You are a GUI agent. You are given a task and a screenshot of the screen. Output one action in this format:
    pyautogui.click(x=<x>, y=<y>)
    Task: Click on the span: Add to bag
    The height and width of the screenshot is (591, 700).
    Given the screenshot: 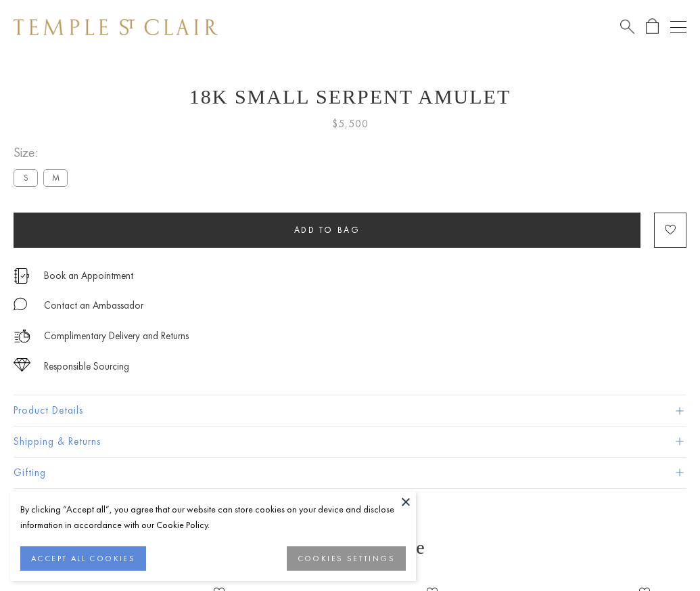 What is the action you would take?
    pyautogui.click(x=328, y=230)
    